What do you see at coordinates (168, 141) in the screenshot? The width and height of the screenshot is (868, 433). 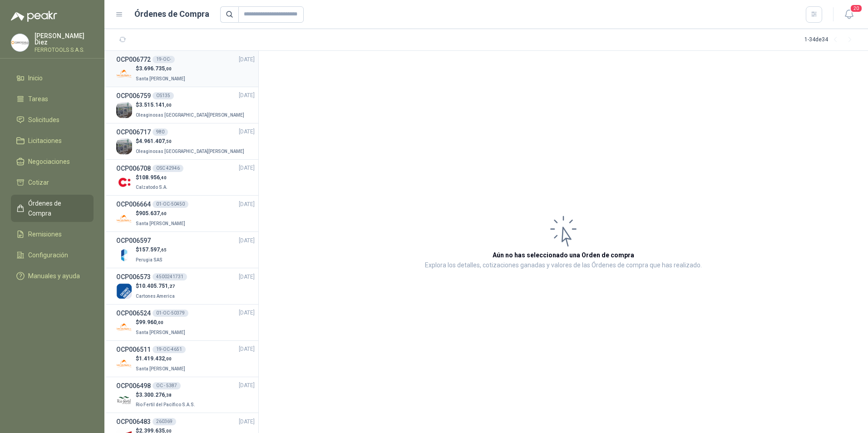 I see `span: ,50` at bounding box center [168, 141].